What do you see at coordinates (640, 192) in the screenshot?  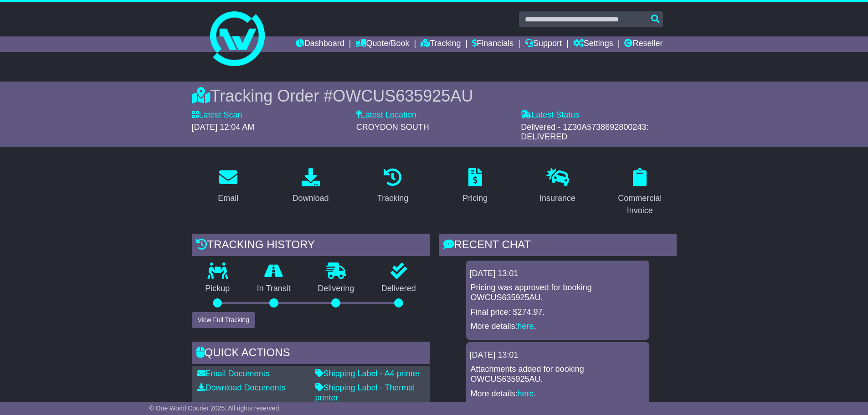 I see `a: Commercial Invoice` at bounding box center [640, 192].